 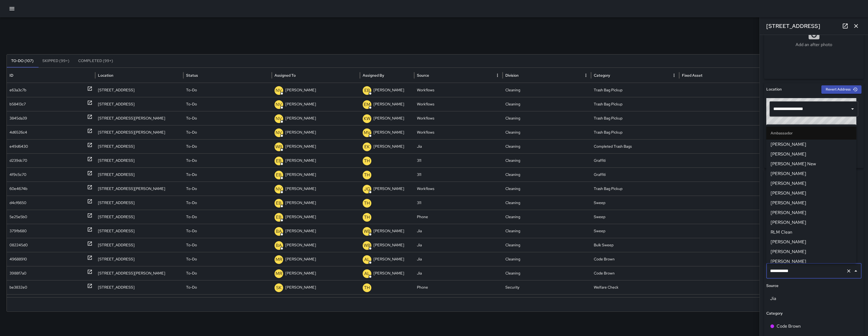 What do you see at coordinates (602, 75) in the screenshot?
I see `div: Category` at bounding box center [602, 75].